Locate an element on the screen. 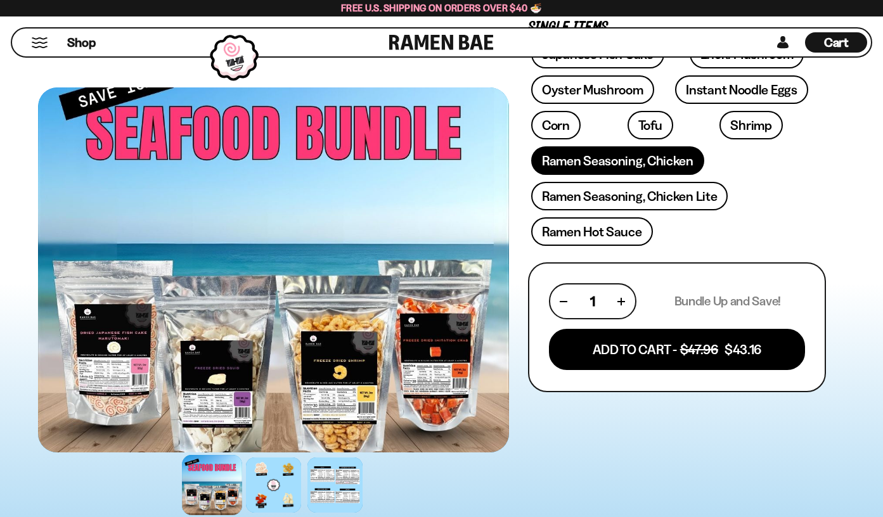 The width and height of the screenshot is (883, 517). span: Cart is located at coordinates (836, 42).